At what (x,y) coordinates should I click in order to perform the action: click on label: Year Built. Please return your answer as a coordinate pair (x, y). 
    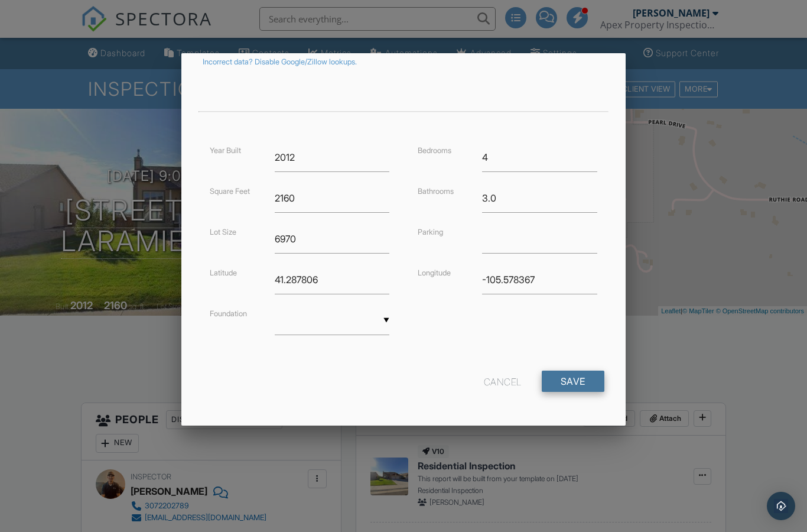
    Looking at the image, I should click on (225, 150).